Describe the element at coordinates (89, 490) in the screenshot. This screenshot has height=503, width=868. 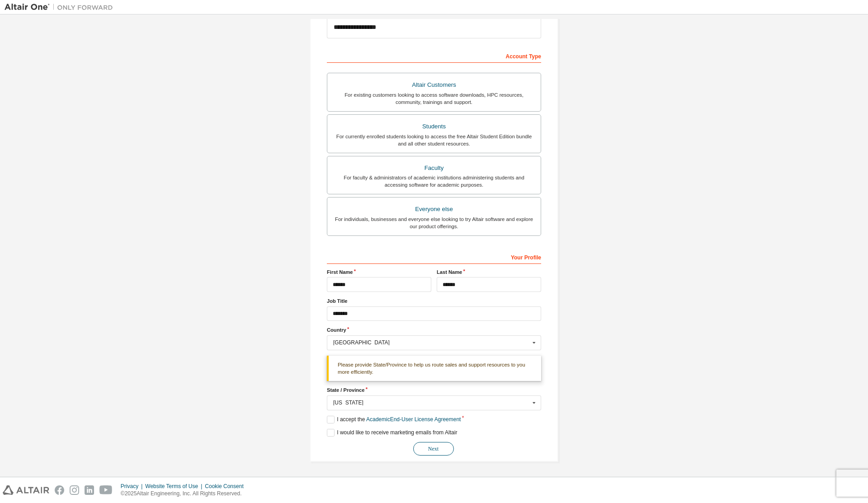
I see `img: linkedin.svg` at that location.